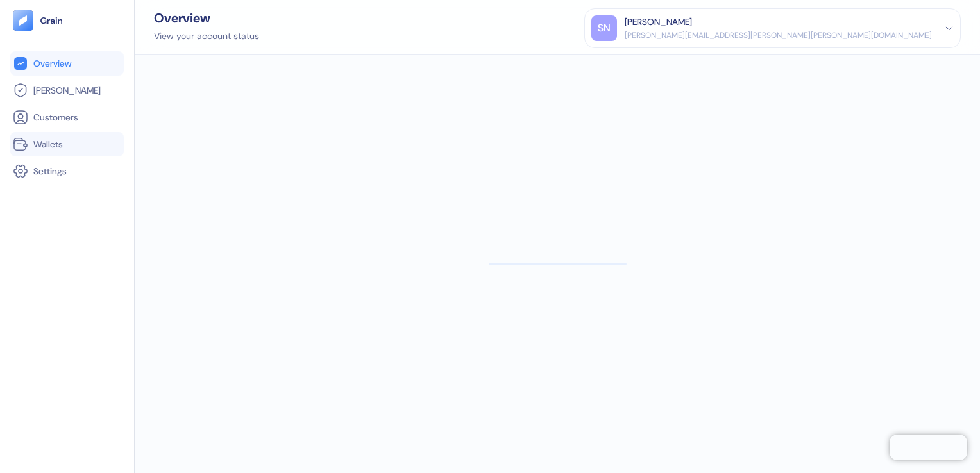 This screenshot has height=473, width=980. I want to click on span: Overview, so click(52, 63).